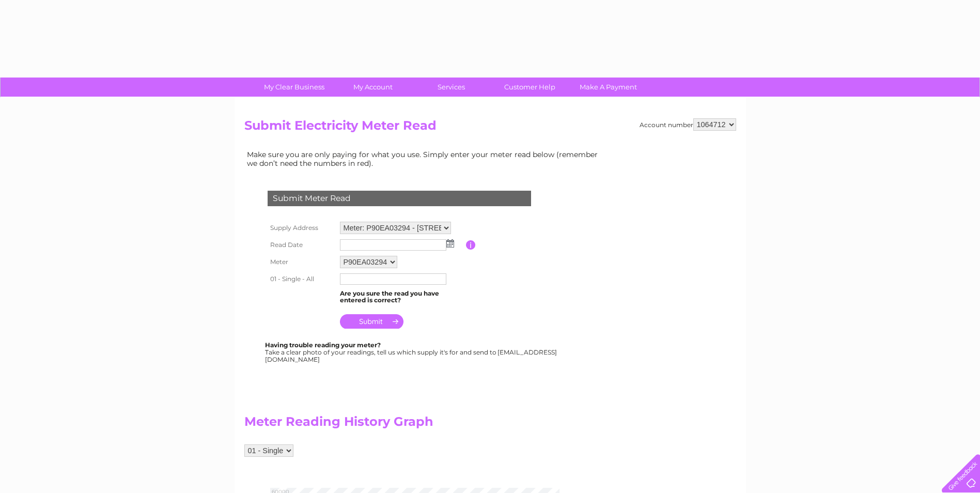 This screenshot has height=493, width=980. I want to click on a: Make A Payment, so click(608, 87).